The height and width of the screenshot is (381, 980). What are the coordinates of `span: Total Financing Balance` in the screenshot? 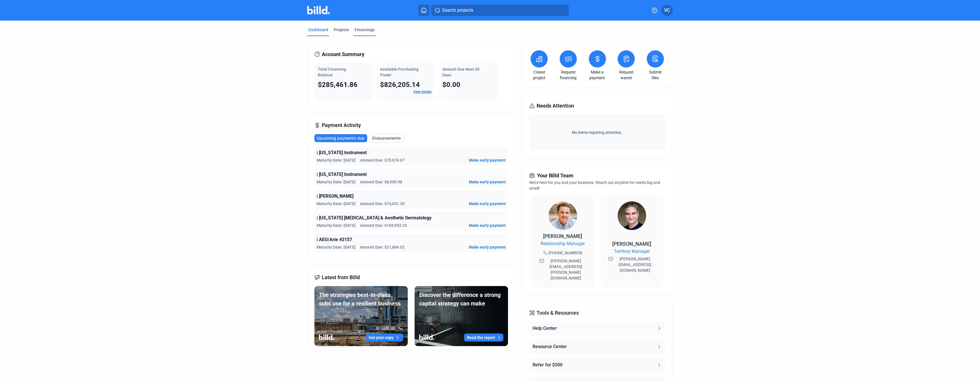 It's located at (331, 72).